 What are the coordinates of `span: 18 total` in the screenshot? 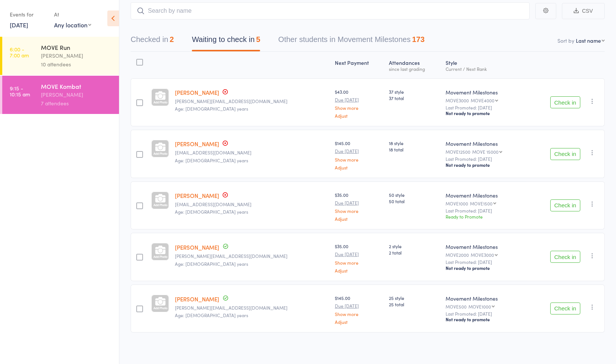 It's located at (414, 149).